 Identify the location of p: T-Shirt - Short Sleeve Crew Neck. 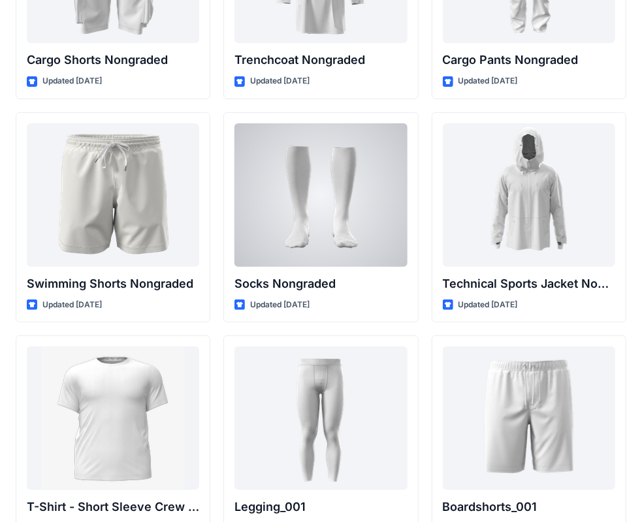
(113, 507).